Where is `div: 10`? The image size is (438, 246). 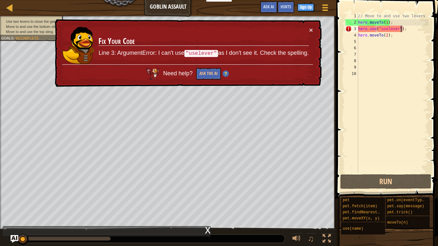
div: 10 is located at coordinates (351, 74).